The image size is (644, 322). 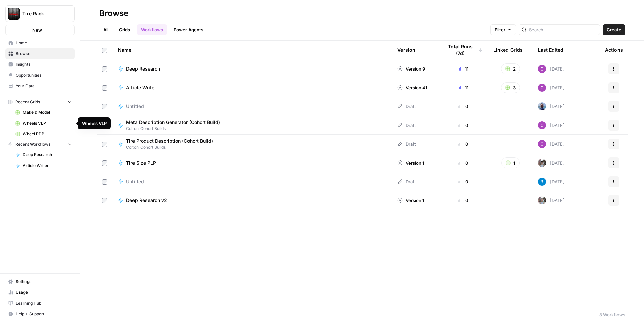 I want to click on span: Wheels VLP, so click(x=47, y=123).